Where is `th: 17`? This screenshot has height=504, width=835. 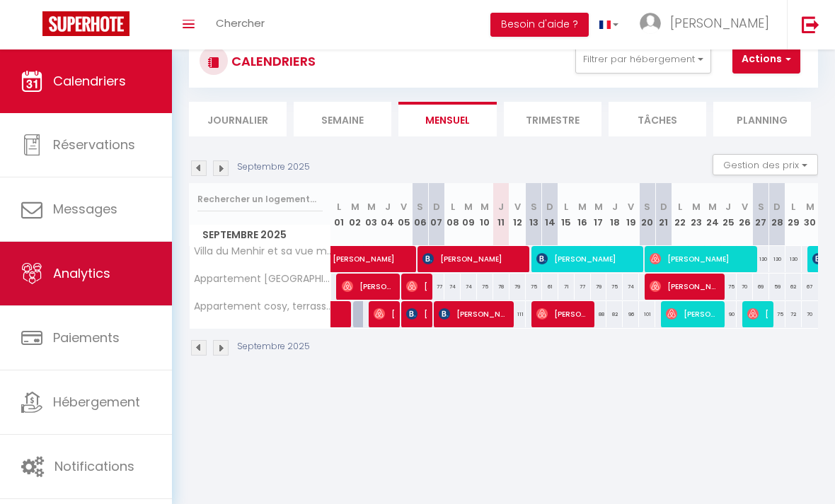 th: 17 is located at coordinates (598, 214).